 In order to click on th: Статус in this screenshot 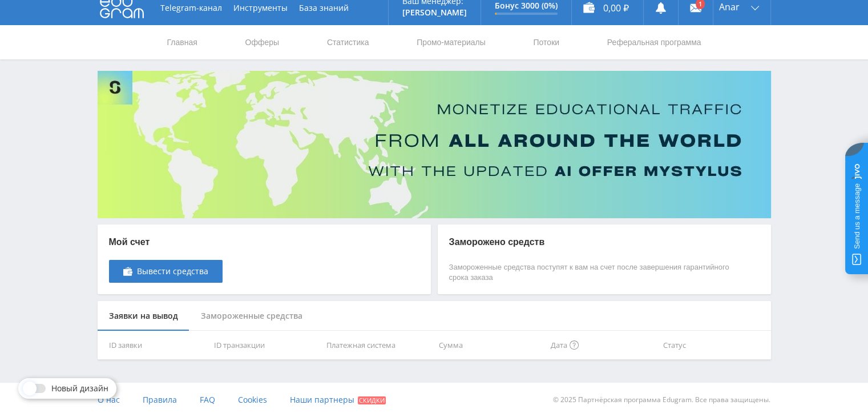, I will do `click(715, 345)`.